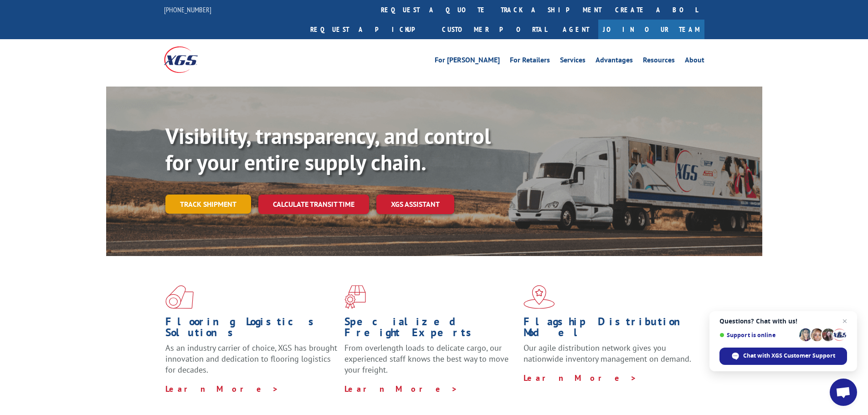  Describe the element at coordinates (179, 297) in the screenshot. I see `img: xgs-icon-total-supply-chain-intelligence-red` at that location.